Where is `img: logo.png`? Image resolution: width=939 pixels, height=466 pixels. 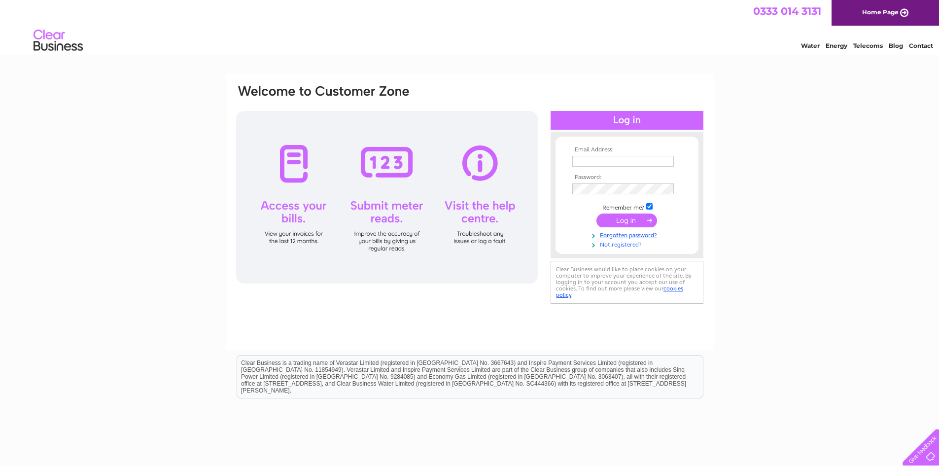
img: logo.png is located at coordinates (58, 40).